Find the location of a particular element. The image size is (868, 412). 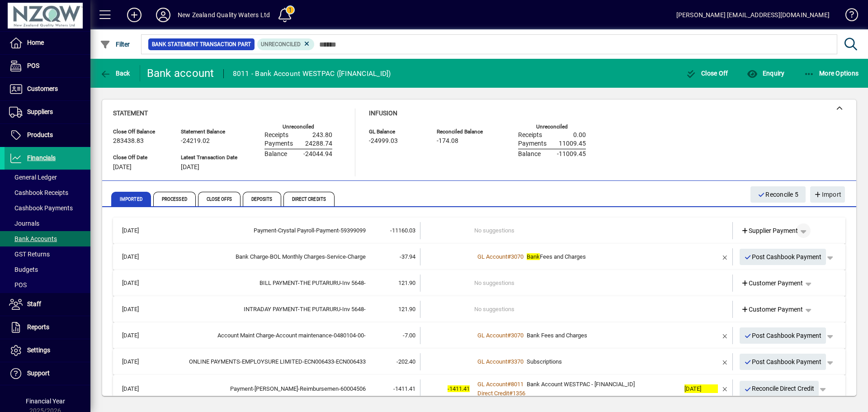

span: 121.90 is located at coordinates (407, 283).